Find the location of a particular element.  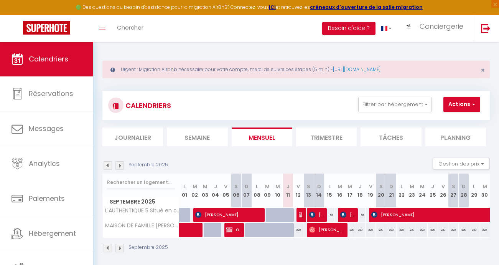

th: 19 is located at coordinates (371, 190).